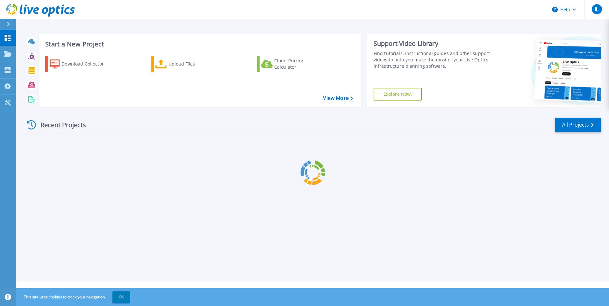 This screenshot has width=609, height=306. Describe the element at coordinates (186, 64) in the screenshot. I see `a: Upload Files` at that location.